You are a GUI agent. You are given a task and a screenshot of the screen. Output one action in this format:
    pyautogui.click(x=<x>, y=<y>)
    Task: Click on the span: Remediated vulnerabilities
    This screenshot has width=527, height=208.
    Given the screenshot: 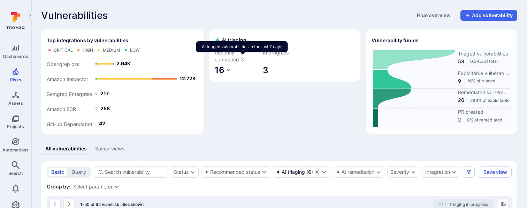 What is the action you would take?
    pyautogui.click(x=484, y=92)
    